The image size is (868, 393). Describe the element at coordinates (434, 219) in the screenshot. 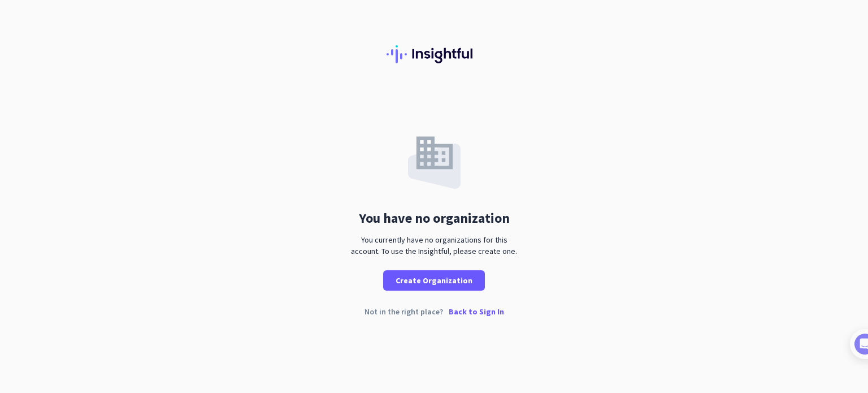

I see `div: You have no organization` at that location.